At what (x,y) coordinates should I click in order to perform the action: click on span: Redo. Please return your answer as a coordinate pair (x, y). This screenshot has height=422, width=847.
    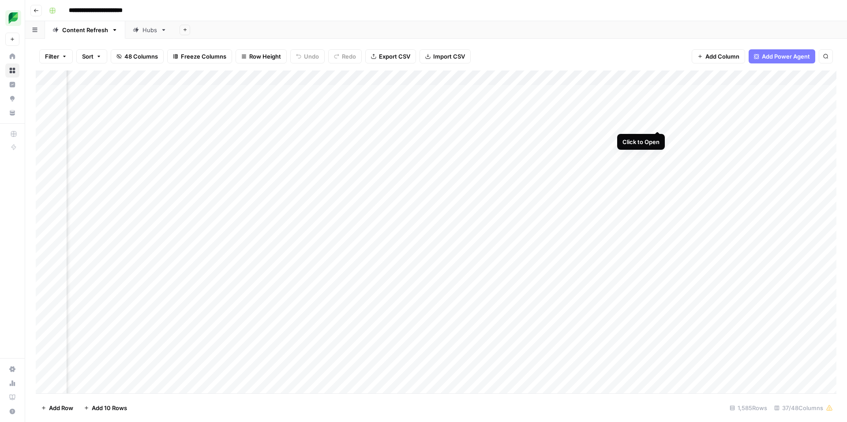
    Looking at the image, I should click on (349, 56).